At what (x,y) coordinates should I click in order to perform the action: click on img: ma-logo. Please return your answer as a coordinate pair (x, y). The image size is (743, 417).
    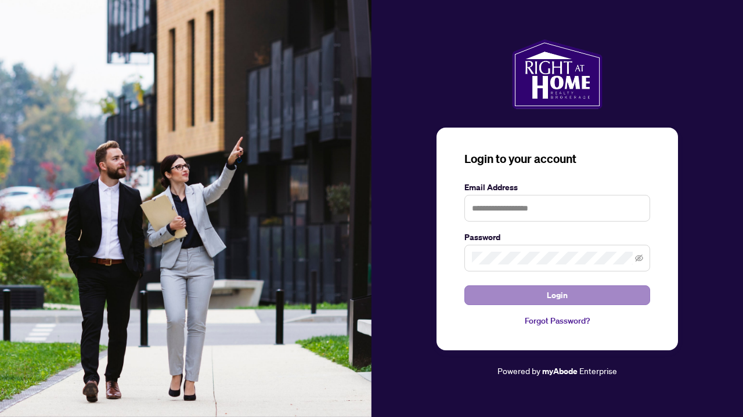
    Looking at the image, I should click on (556, 74).